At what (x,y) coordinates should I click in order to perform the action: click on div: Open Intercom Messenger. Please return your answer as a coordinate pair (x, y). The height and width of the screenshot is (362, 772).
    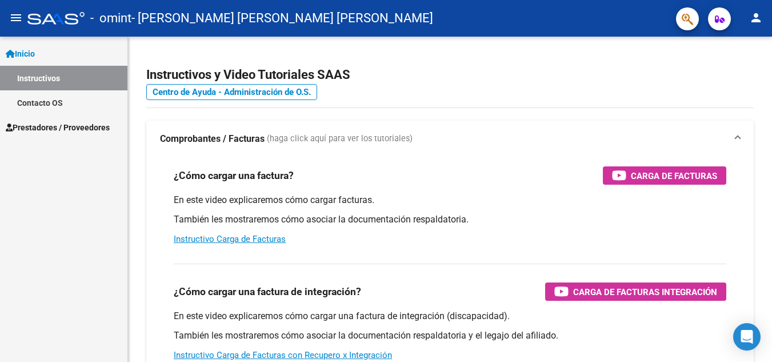
    Looking at the image, I should click on (747, 337).